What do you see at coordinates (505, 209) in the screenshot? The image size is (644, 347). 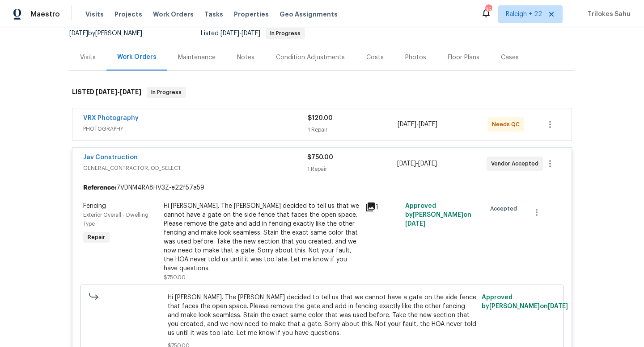 I see `span: Accepted` at bounding box center [505, 209].